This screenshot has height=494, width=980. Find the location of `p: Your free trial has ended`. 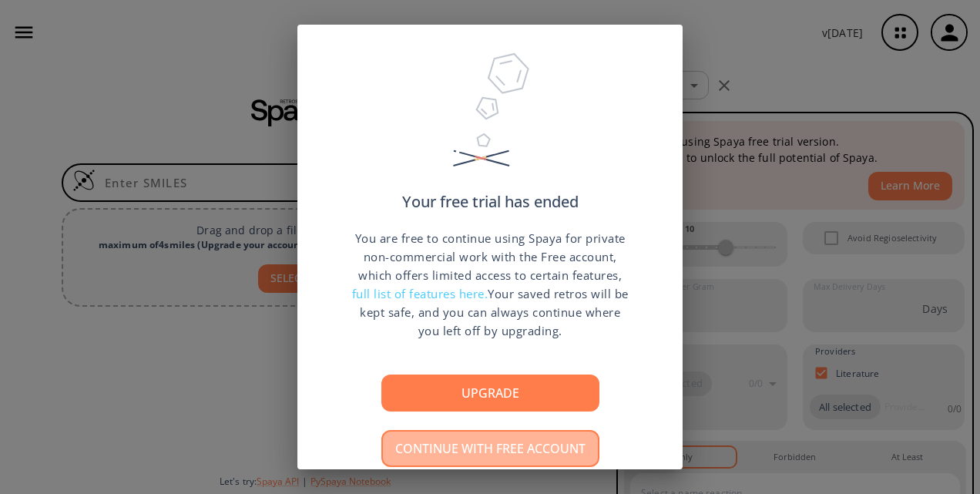

p: Your free trial has ended is located at coordinates (490, 202).